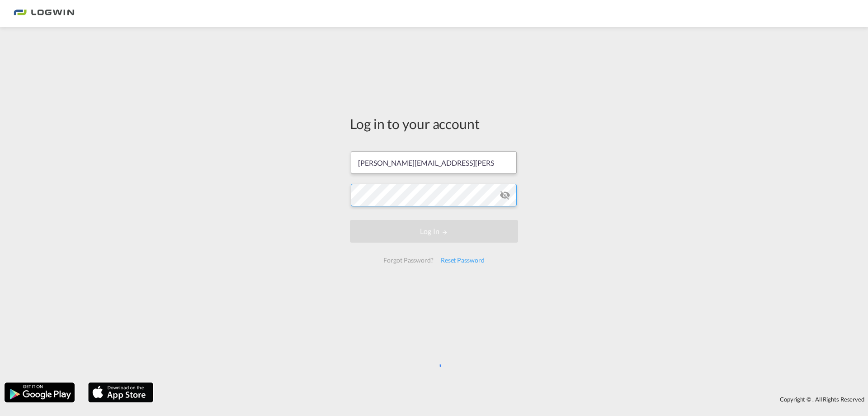 The height and width of the screenshot is (416, 868). Describe the element at coordinates (505, 195) in the screenshot. I see `md-icon: icon-eye-off` at that location.